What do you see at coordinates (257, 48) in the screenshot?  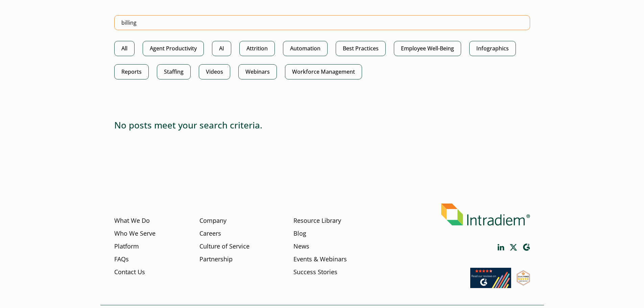 I see `a: Attrition` at bounding box center [257, 48].